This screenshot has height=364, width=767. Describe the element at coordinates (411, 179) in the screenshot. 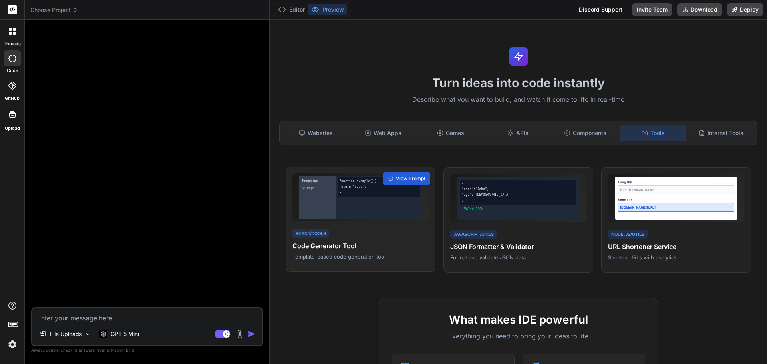

I see `span: View Prompt` at that location.